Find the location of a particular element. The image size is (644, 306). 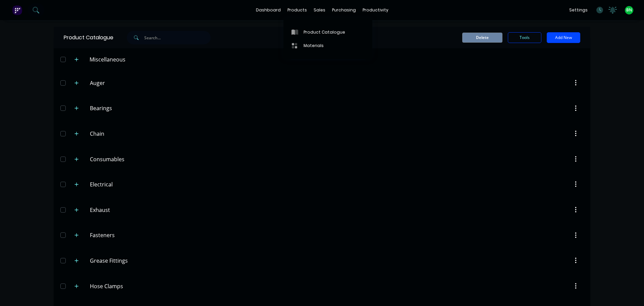

a: Product Catalogue is located at coordinates (328, 32).